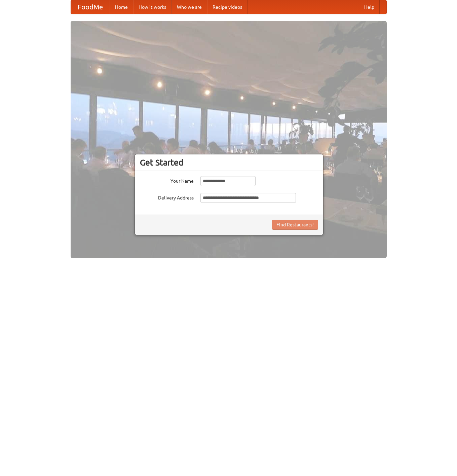  Describe the element at coordinates (122, 7) in the screenshot. I see `a: Home` at that location.